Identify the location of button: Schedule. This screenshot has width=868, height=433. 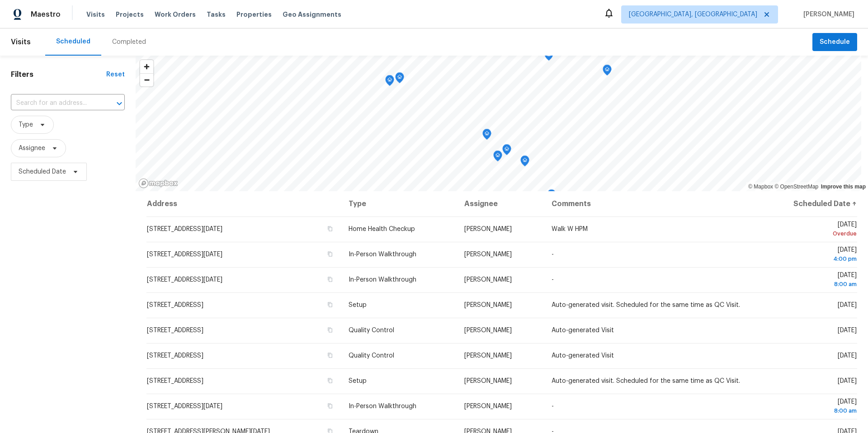
(835, 42).